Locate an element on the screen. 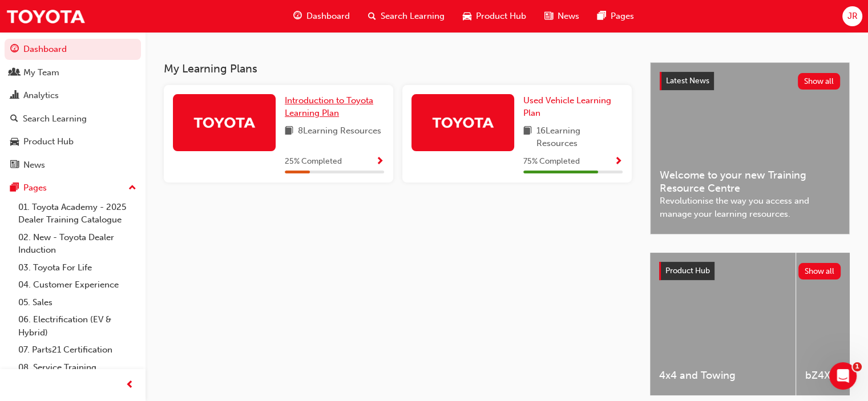 The height and width of the screenshot is (401, 868). a: guage-iconDashboard is located at coordinates (321, 16).